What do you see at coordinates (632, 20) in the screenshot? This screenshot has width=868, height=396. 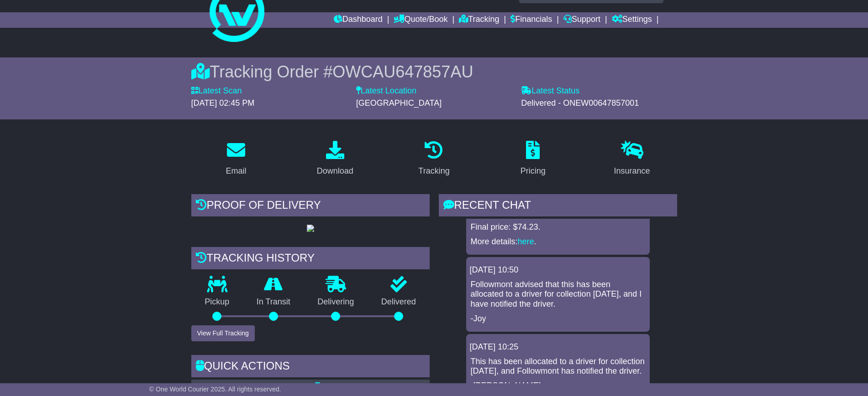 I see `a: Settings` at bounding box center [632, 20].